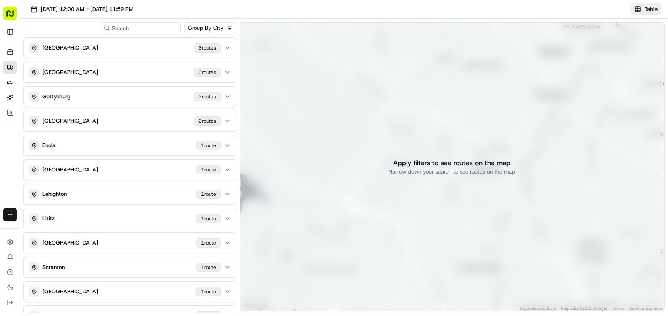 The image size is (668, 316). Describe the element at coordinates (80, 145) in the screenshot. I see `a: Powered byPylon` at that location.